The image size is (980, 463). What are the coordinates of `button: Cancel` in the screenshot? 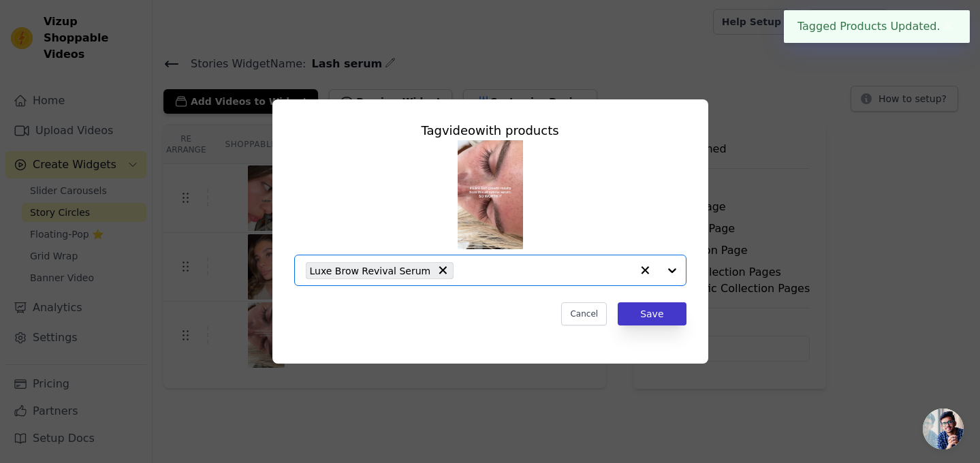 It's located at (584, 314).